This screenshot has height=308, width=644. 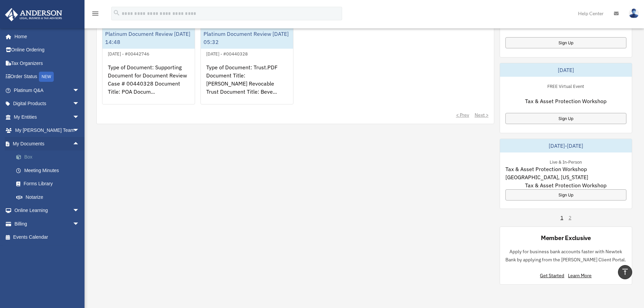 I want to click on div: Live & In-Person, so click(x=566, y=161).